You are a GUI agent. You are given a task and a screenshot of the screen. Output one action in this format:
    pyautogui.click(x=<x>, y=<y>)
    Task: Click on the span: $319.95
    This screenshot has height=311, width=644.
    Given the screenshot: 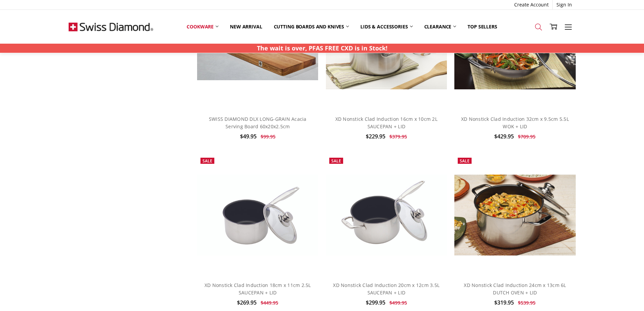 What is the action you would take?
    pyautogui.click(x=505, y=302)
    